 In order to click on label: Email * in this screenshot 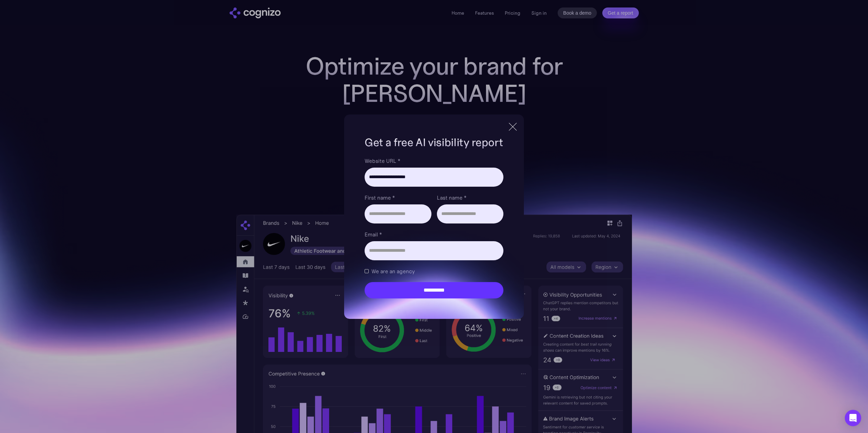, I will do `click(434, 234)`.